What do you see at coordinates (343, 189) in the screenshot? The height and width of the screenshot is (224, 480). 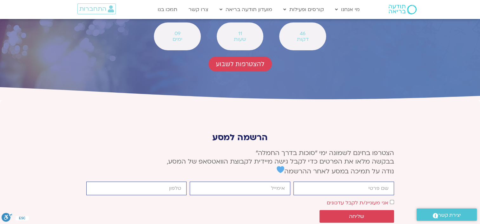 I see `input: שם פרטי` at bounding box center [343, 189].